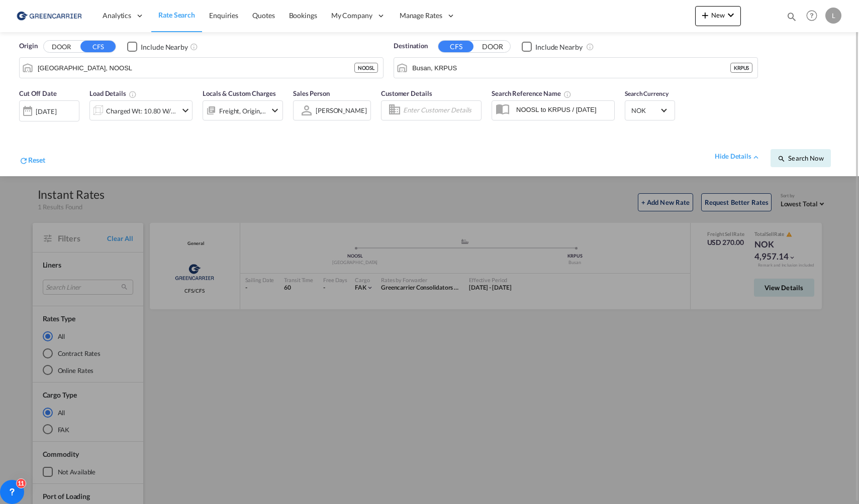 This screenshot has width=859, height=504. What do you see at coordinates (224, 15) in the screenshot?
I see `span: Enquiries` at bounding box center [224, 15].